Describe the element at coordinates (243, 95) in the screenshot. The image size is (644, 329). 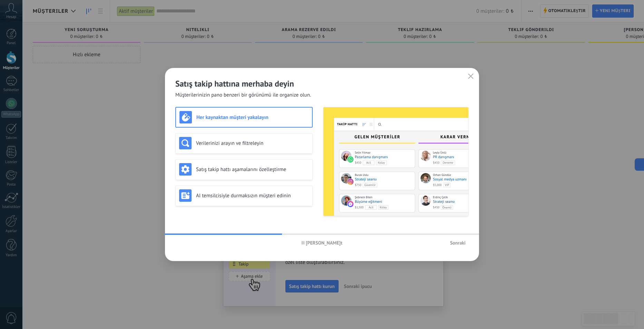
I see `span: Müşterilerinizin pano benzeri bir görünümü ile organize olun.` at that location.